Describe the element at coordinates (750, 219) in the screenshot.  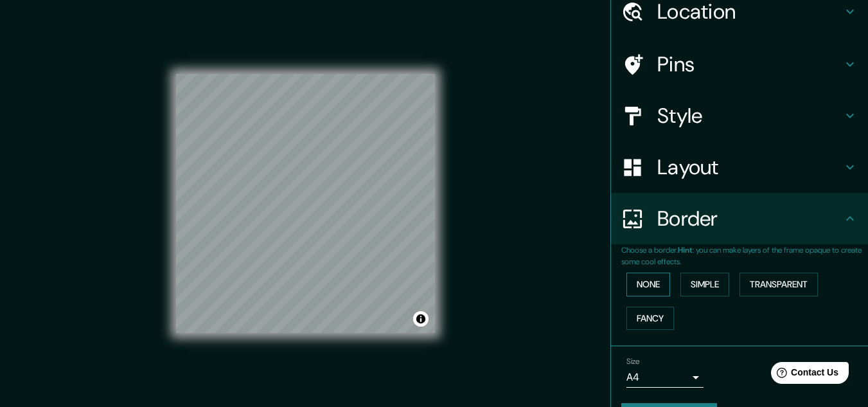
I see `h4: Border` at that location.